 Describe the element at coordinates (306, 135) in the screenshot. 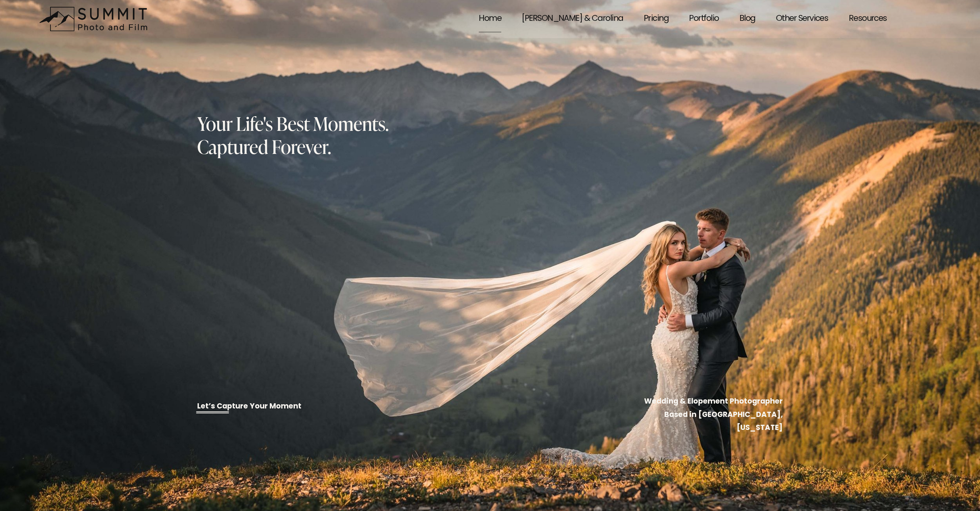

I see `h2: Your Life's Best Moments. Captured Forever.` at that location.